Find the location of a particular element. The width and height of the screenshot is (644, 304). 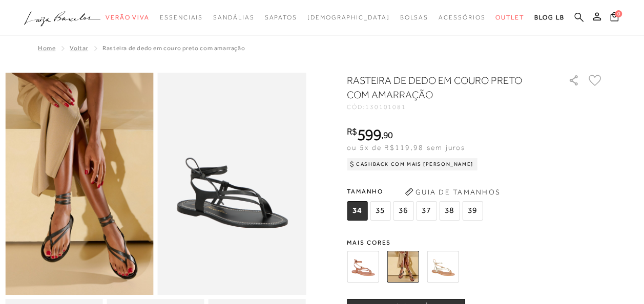

span: Outlet is located at coordinates (510, 18).